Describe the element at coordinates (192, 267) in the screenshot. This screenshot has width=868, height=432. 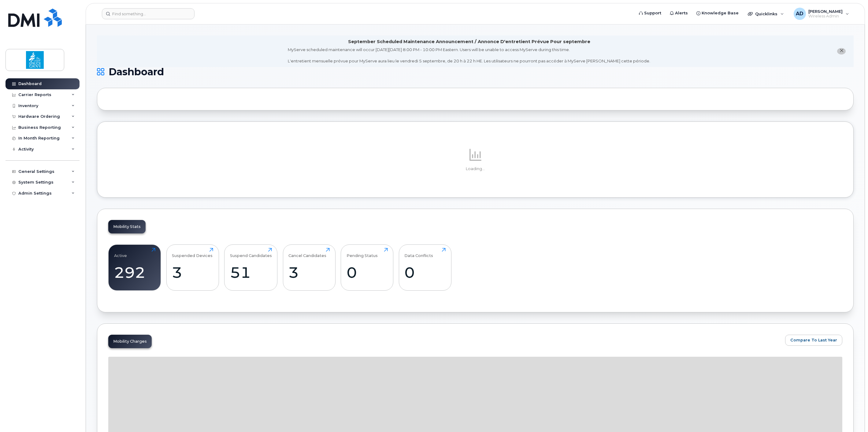
I see `a: Suspended Devices3` at that location.